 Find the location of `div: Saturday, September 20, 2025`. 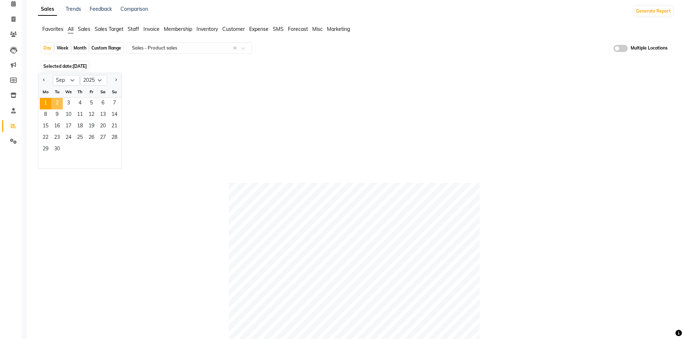

div: Saturday, September 20, 2025 is located at coordinates (103, 127).